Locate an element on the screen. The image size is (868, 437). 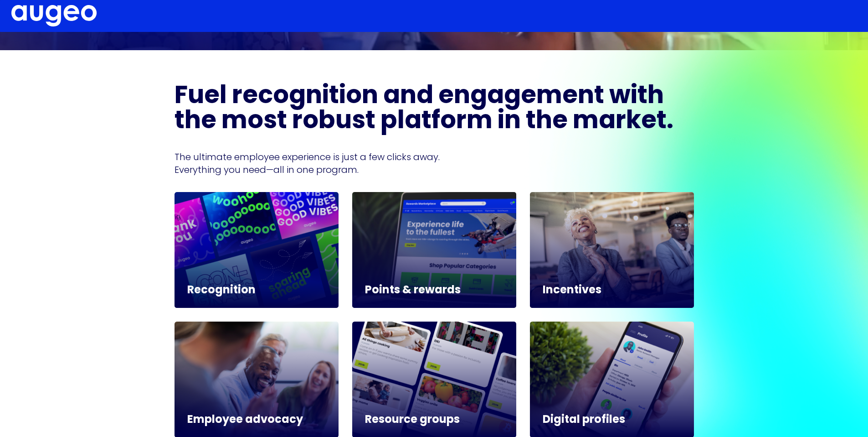
h5: Digital profiles is located at coordinates (612, 420).